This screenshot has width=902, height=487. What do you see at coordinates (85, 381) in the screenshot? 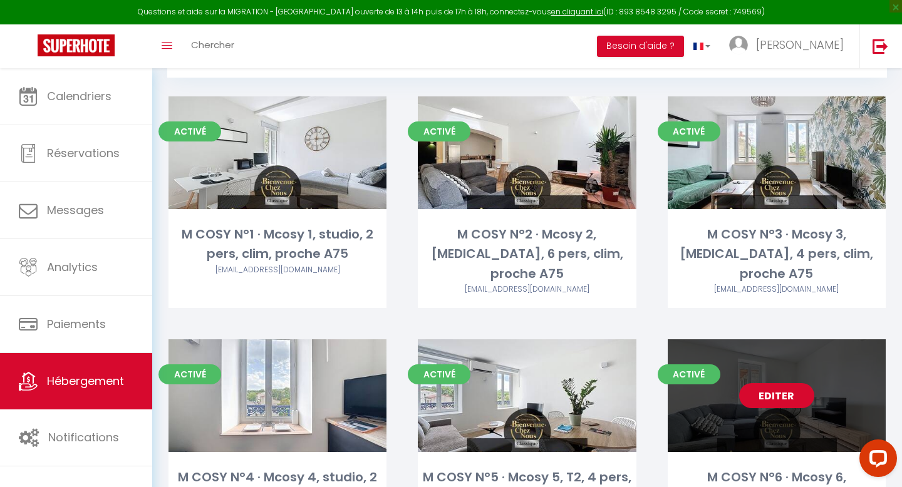
I see `span: Hébergement` at bounding box center [85, 381].